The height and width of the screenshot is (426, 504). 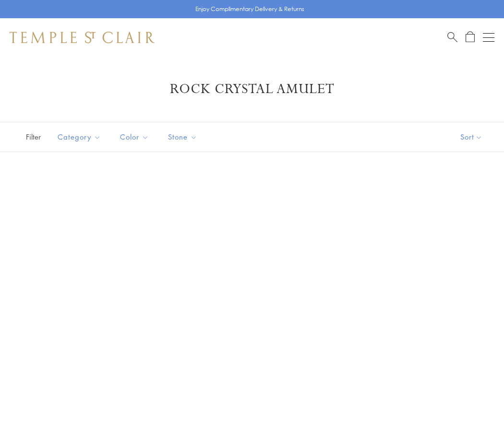 I want to click on span: Color, so click(x=136, y=137).